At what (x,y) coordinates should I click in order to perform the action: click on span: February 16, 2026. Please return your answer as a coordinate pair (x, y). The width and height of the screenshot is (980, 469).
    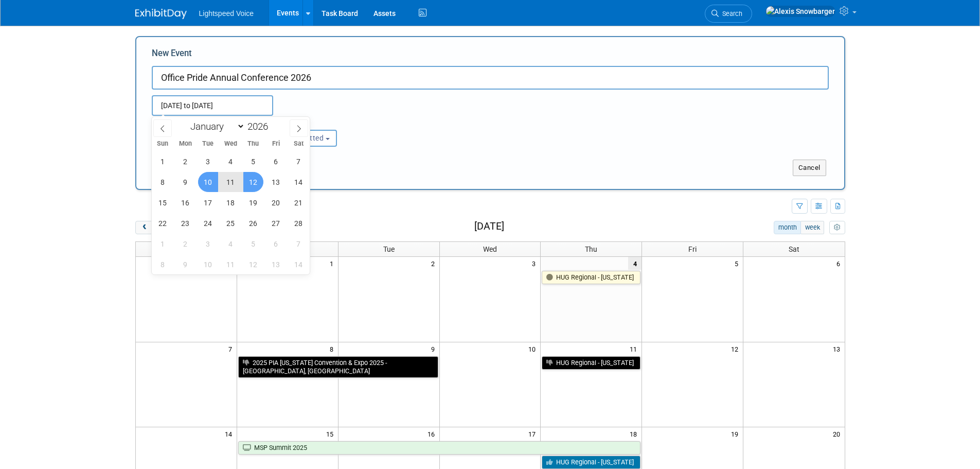
    Looking at the image, I should click on (185, 202).